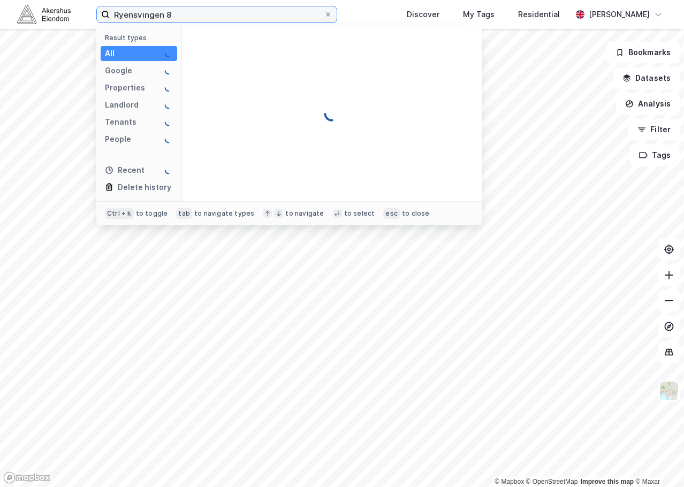  I want to click on div: to navigate types, so click(224, 214).